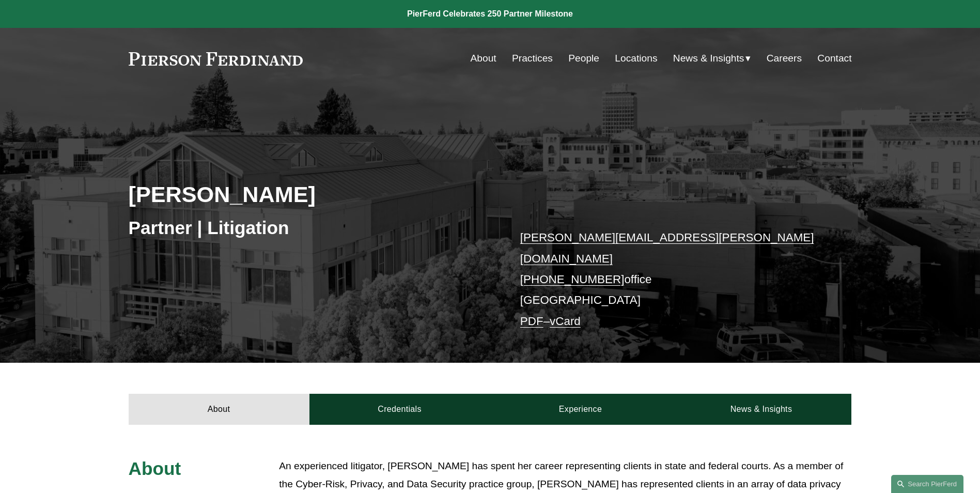 This screenshot has height=493, width=980. Describe the element at coordinates (580, 409) in the screenshot. I see `a: Experience` at that location.